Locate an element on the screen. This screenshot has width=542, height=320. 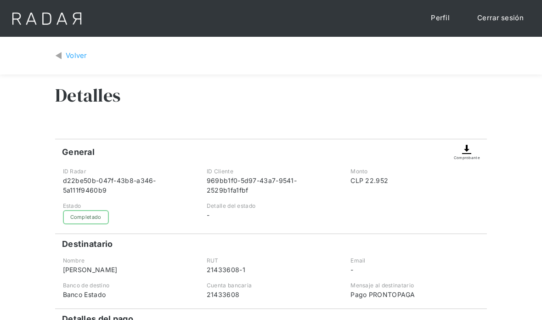
div: 21433608 is located at coordinates (271, 294).